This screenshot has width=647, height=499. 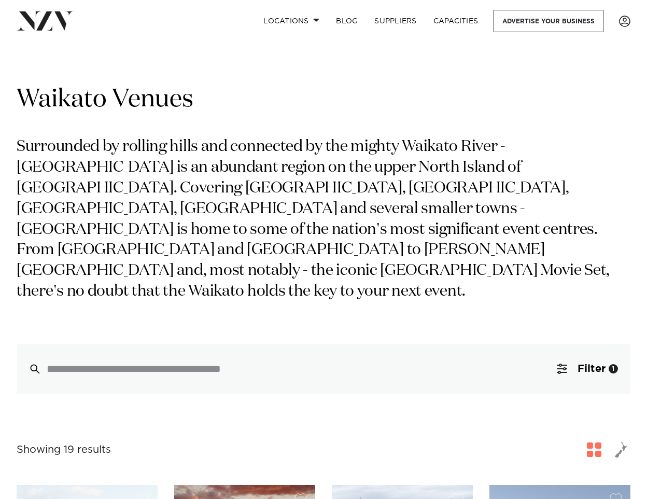 I want to click on a: BLOG, so click(x=347, y=21).